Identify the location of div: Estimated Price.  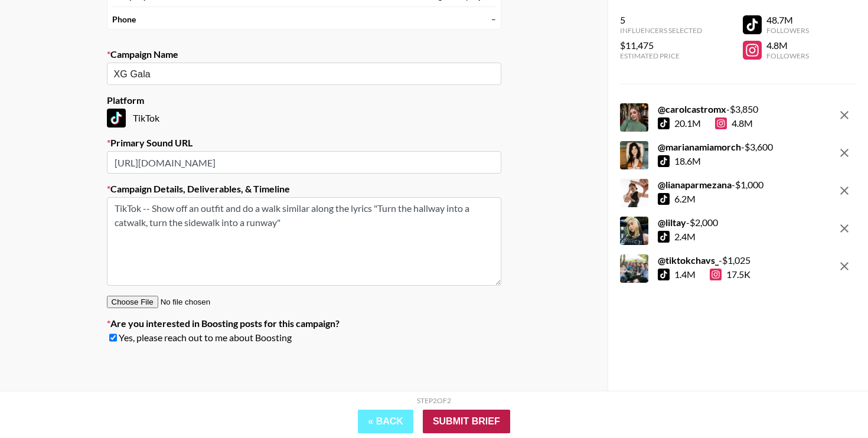
(660, 55).